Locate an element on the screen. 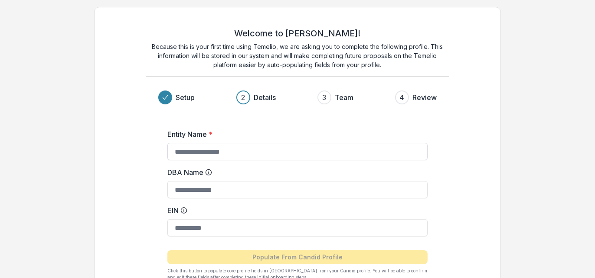  div: 4 is located at coordinates (402, 98).